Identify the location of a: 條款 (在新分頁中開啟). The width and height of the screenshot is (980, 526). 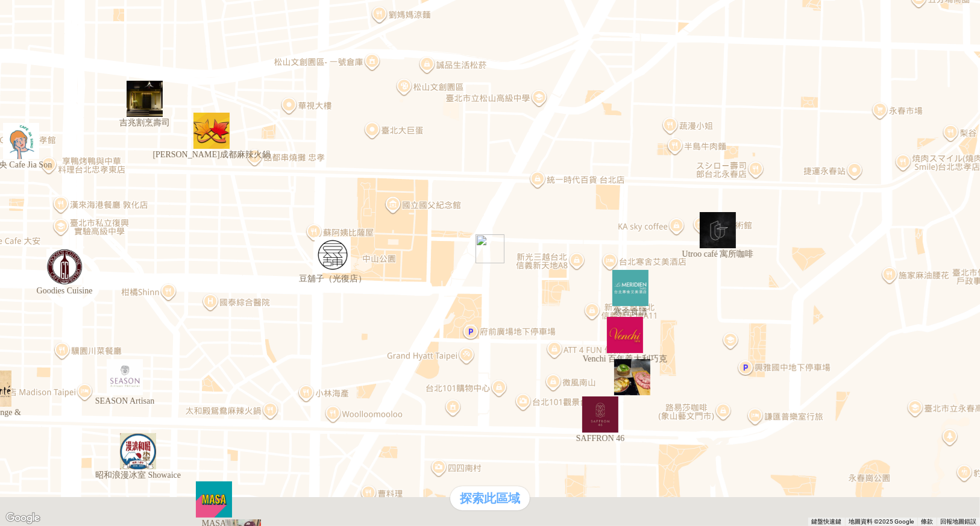
(927, 522).